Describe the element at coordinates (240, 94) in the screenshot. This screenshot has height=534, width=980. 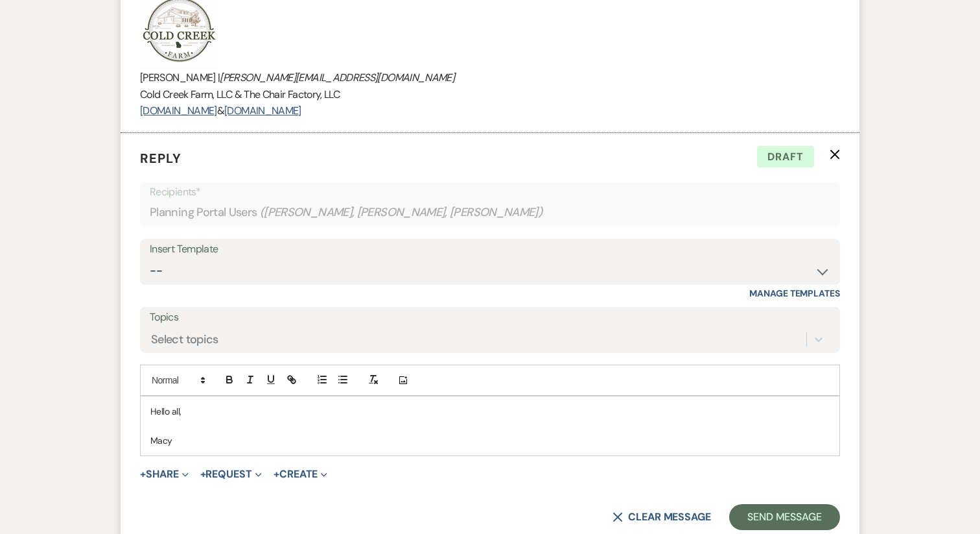
I see `span: Cold Creek Farm, LLC & The Chair Factory, LLC` at that location.